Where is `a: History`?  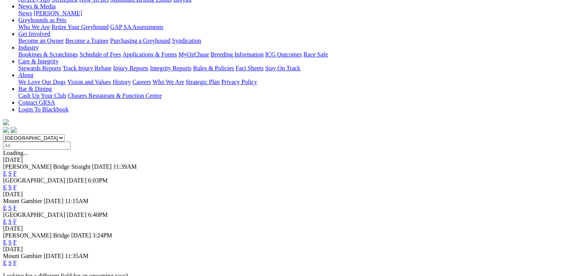 a: History is located at coordinates (122, 82).